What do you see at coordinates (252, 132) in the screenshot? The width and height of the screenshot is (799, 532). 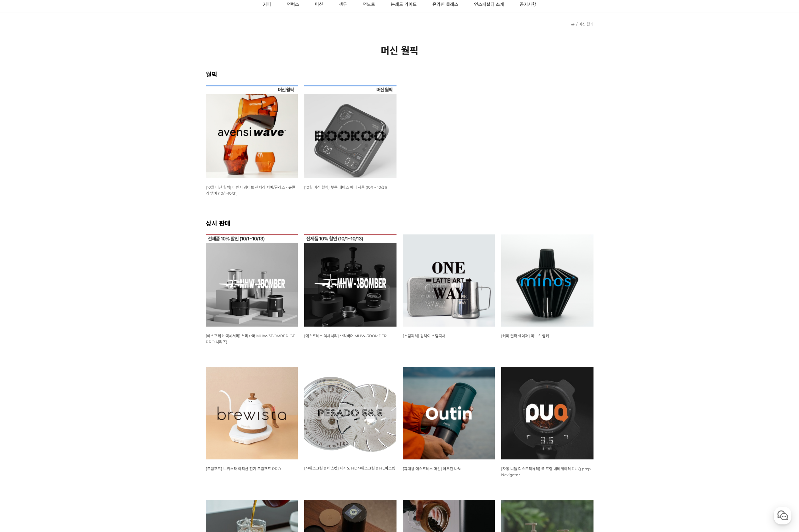 I see `img: [10월 머신 월픽] 아벤시 웨이브 센서리 서버/글라스 - 뉴컬러 앰버 (10/1~10/31)` at bounding box center [252, 132].